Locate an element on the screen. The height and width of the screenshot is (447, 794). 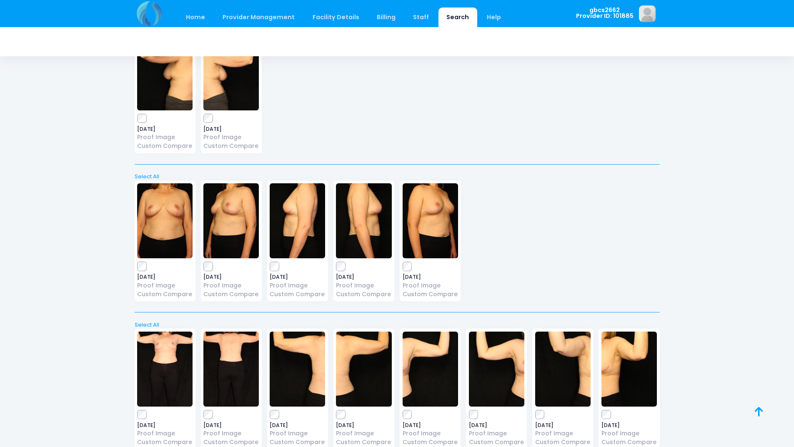
a: Home is located at coordinates (196, 17).